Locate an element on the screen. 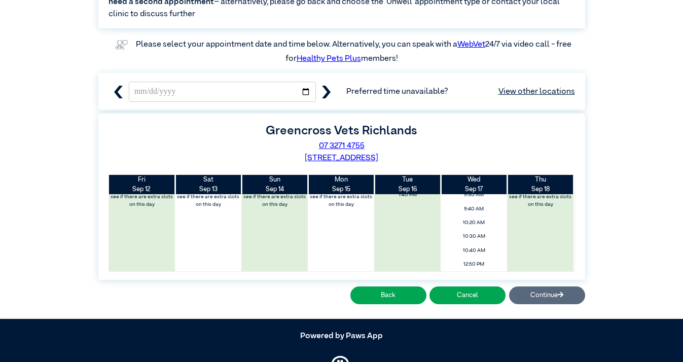  button: Cancel is located at coordinates (467, 295).